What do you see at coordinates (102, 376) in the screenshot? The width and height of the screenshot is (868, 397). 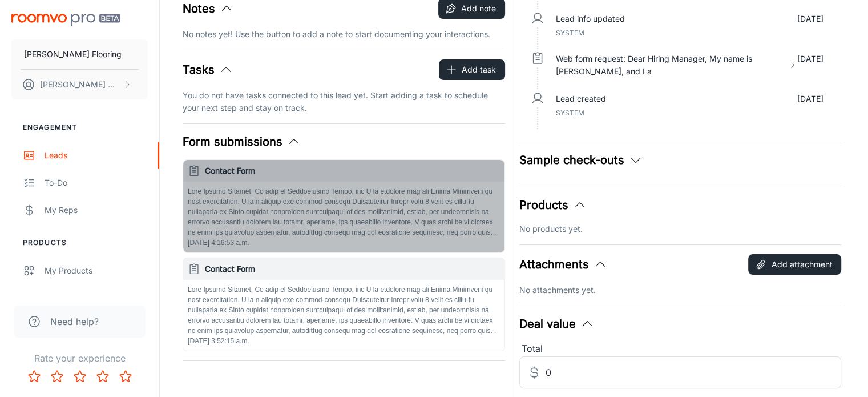 I see `button: Rate 4 star` at bounding box center [102, 376].